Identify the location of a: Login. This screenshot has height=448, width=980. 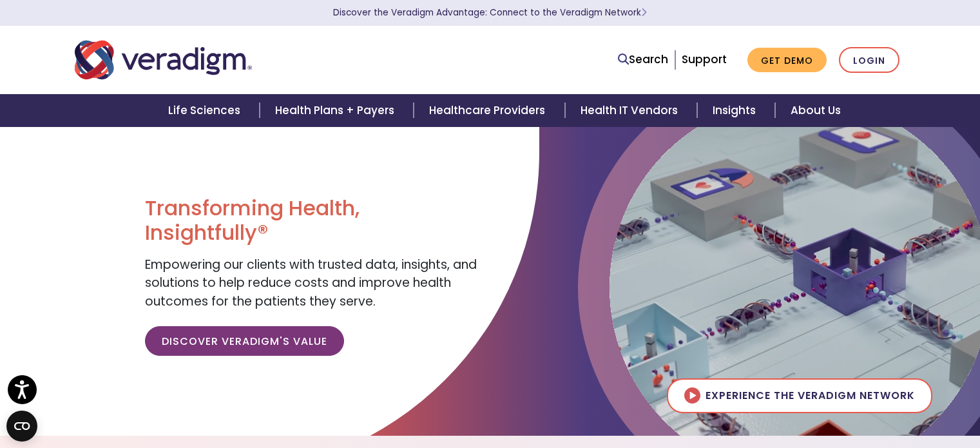
(869, 60).